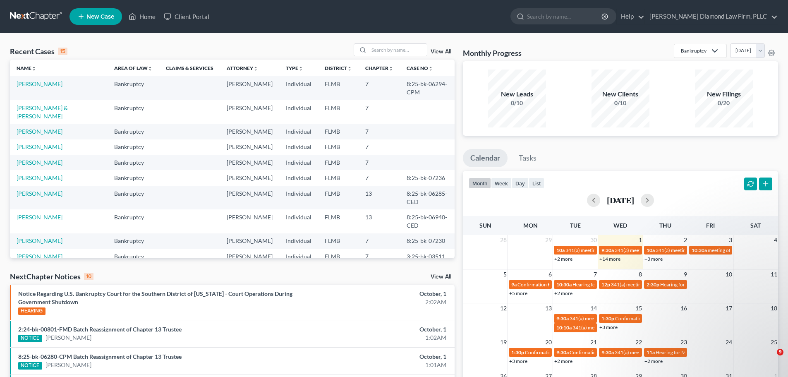 Image resolution: width=788 pixels, height=377 pixels. Describe the element at coordinates (564, 284) in the screenshot. I see `span: 10:30a` at that location.